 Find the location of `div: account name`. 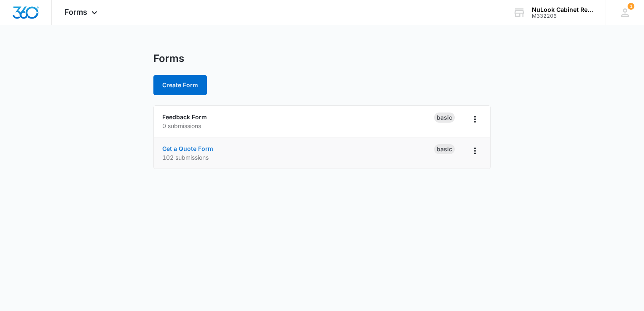

div: account name is located at coordinates (563, 10).